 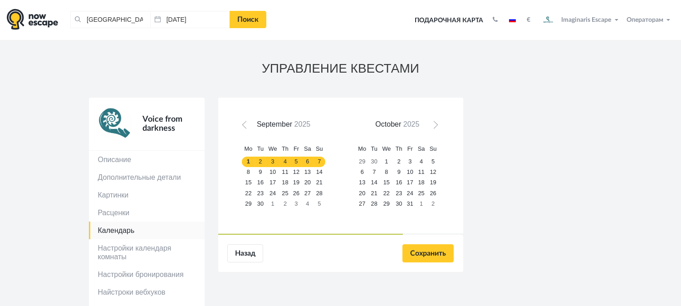 What do you see at coordinates (302, 124) in the screenshot?
I see `span: 2025` at bounding box center [302, 124].